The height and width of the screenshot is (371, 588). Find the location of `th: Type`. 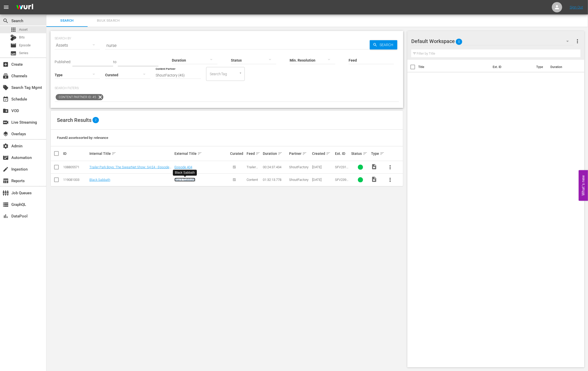

th: Type is located at coordinates (540, 67).